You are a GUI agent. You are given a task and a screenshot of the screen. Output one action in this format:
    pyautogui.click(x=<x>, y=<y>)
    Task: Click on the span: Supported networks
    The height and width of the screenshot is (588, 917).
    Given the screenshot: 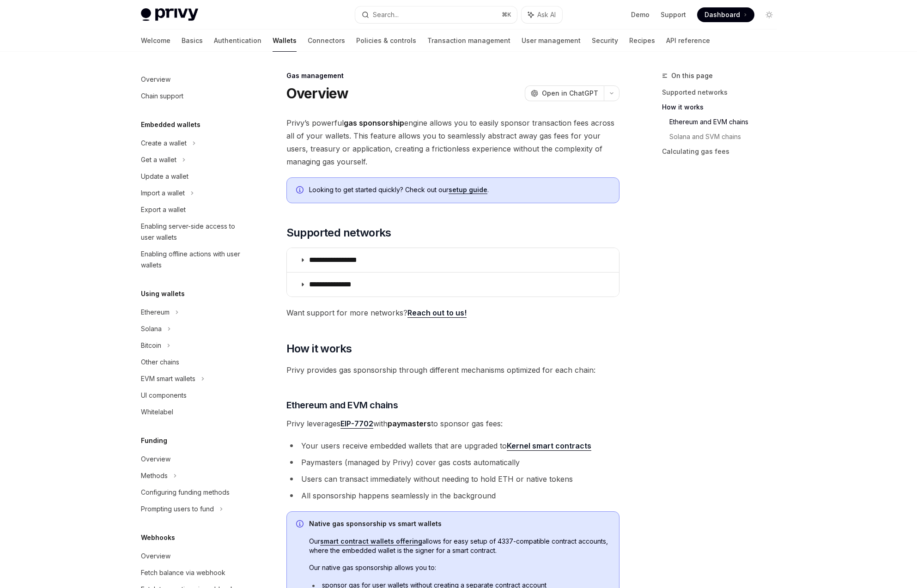 What is the action you would take?
    pyautogui.click(x=339, y=233)
    